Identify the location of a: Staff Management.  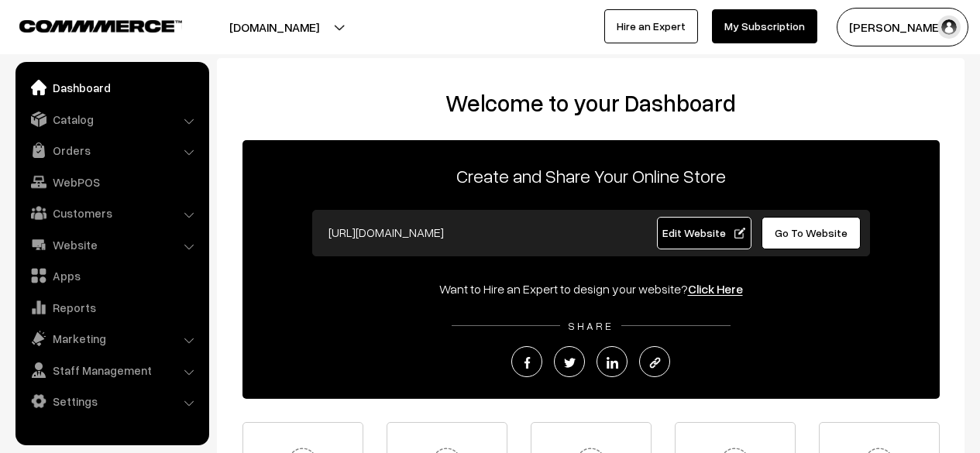
(111, 370).